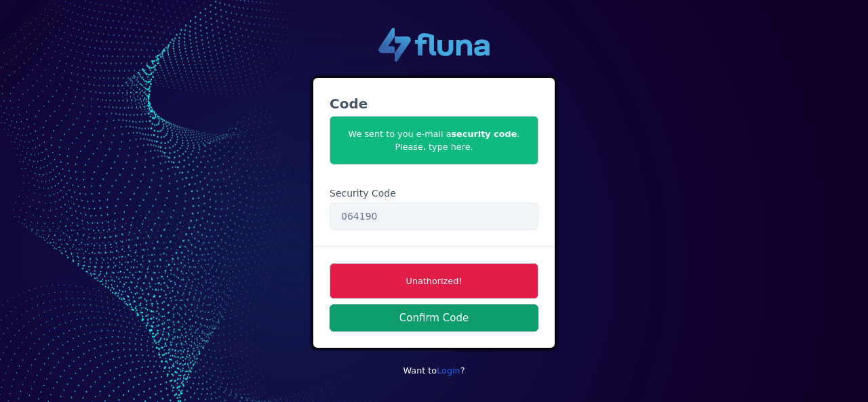 The width and height of the screenshot is (868, 402). What do you see at coordinates (484, 133) in the screenshot?
I see `b: security code` at bounding box center [484, 133].